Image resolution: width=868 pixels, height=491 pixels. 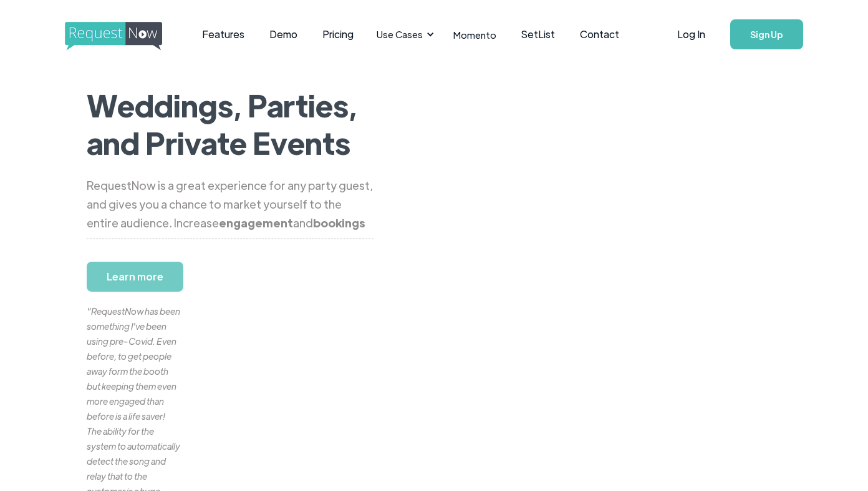 I want to click on a: Contact, so click(x=599, y=34).